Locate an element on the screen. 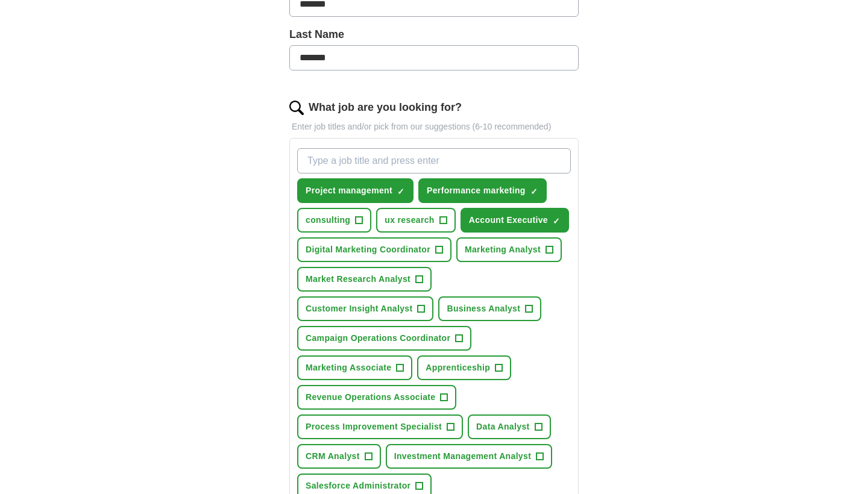  span: Investment Management Analyst is located at coordinates (462, 456).